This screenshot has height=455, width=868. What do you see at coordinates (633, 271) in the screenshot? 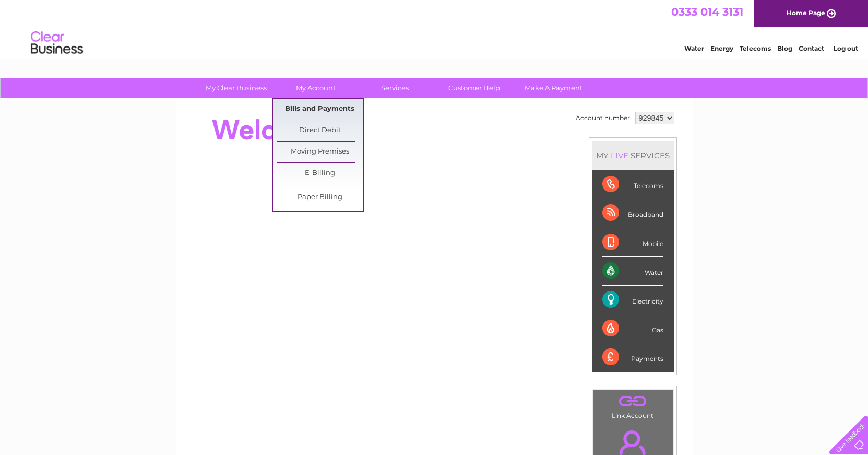
I see `div: Water` at bounding box center [633, 271].